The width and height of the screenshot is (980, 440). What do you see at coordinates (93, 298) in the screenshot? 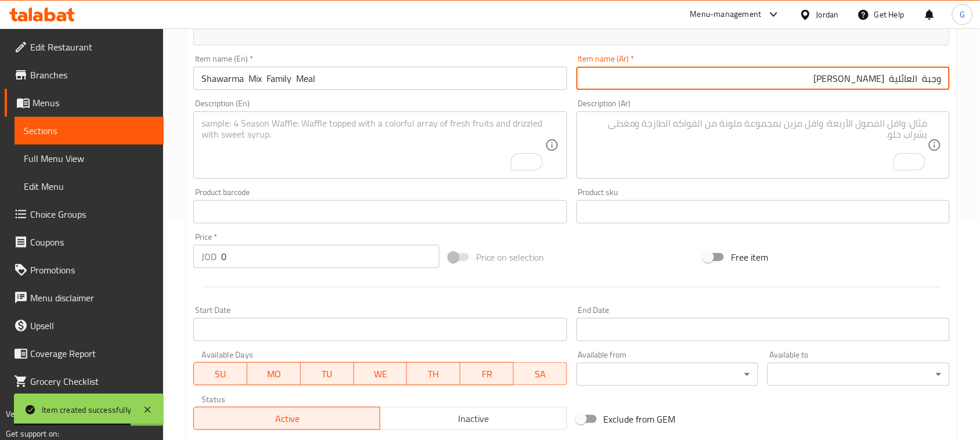
I see `span: Menu disclaimer` at bounding box center [93, 298].